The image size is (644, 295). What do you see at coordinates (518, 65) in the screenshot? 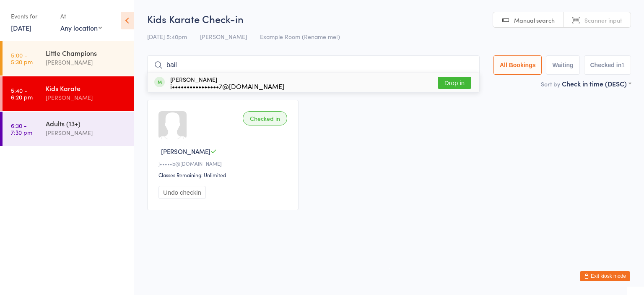
I see `button: All Bookings` at bounding box center [518, 65].